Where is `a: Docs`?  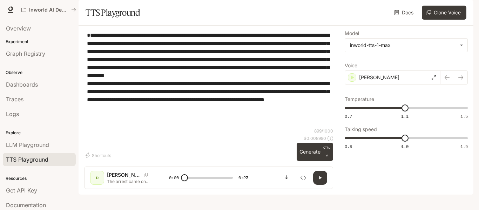 a: Docs is located at coordinates (404, 13).